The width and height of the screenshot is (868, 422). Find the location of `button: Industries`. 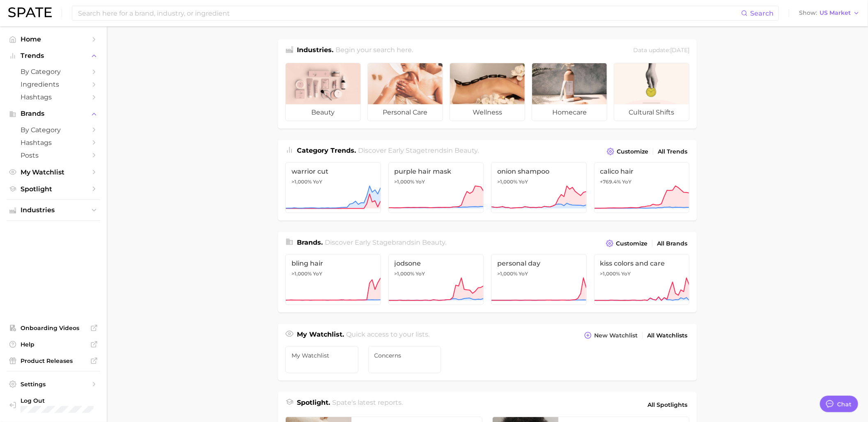

button: Industries is located at coordinates (54, 210).